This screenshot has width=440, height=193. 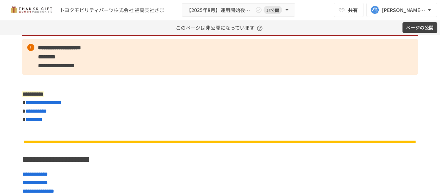 What do you see at coordinates (348, 10) in the screenshot?
I see `button: 共有` at bounding box center [348, 10].